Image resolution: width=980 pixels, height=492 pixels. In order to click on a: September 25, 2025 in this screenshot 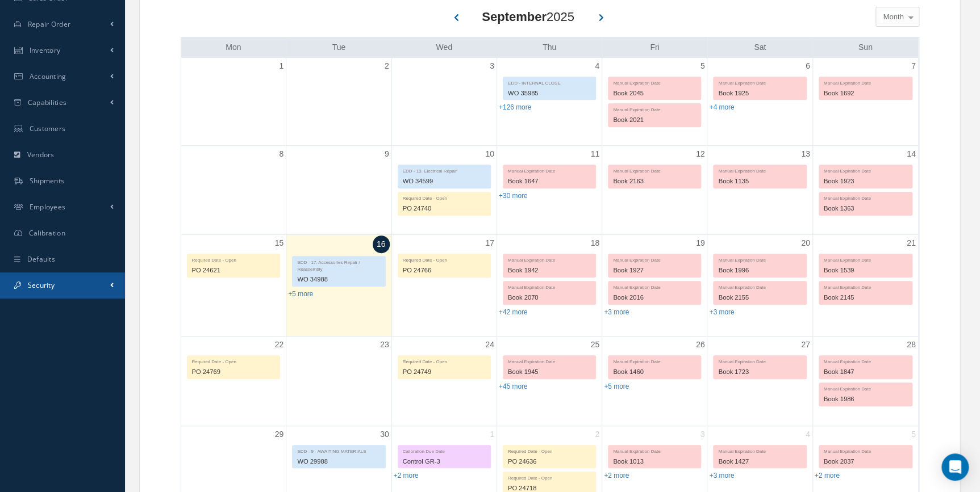, I will do `click(596, 345)`.